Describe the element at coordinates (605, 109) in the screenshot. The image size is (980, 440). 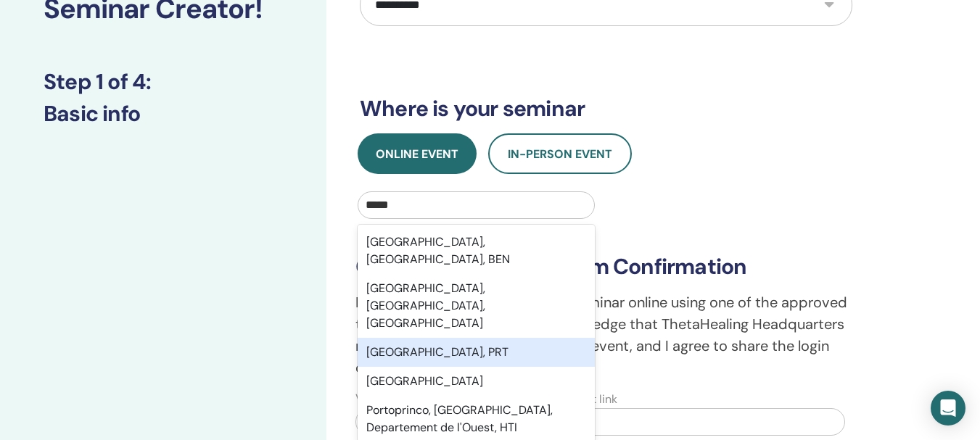
I see `h3: Where is your seminar` at that location.